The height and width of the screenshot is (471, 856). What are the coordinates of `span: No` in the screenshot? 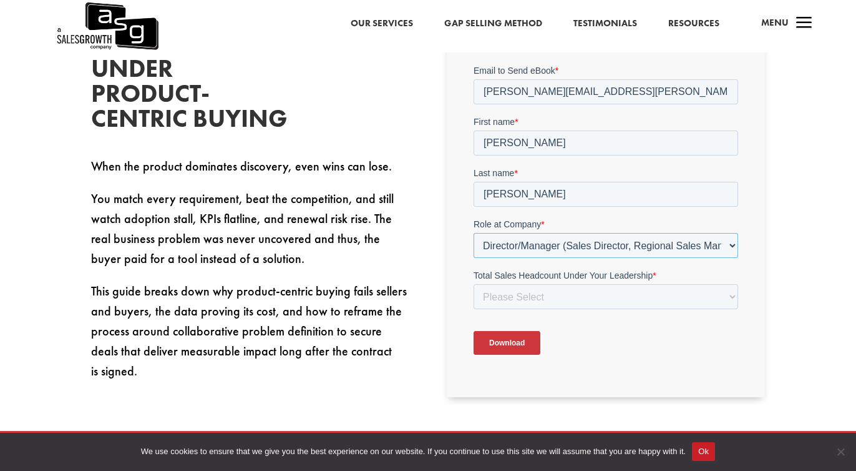 It's located at (841, 451).